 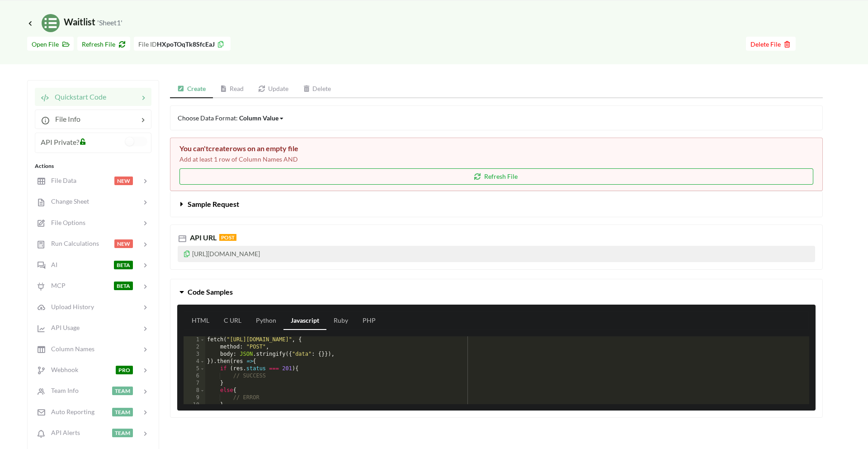 What do you see at coordinates (75, 22) in the screenshot?
I see `span: Waitlist` at bounding box center [75, 22].